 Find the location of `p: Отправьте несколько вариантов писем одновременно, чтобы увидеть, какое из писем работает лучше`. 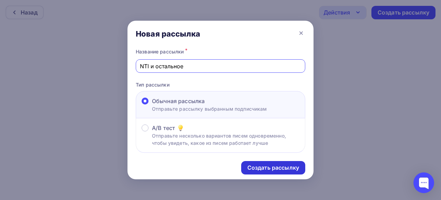

p: Отправьте несколько вариантов писем одновременно, чтобы увидеть, какое из писем работает лучше is located at coordinates (226, 139).